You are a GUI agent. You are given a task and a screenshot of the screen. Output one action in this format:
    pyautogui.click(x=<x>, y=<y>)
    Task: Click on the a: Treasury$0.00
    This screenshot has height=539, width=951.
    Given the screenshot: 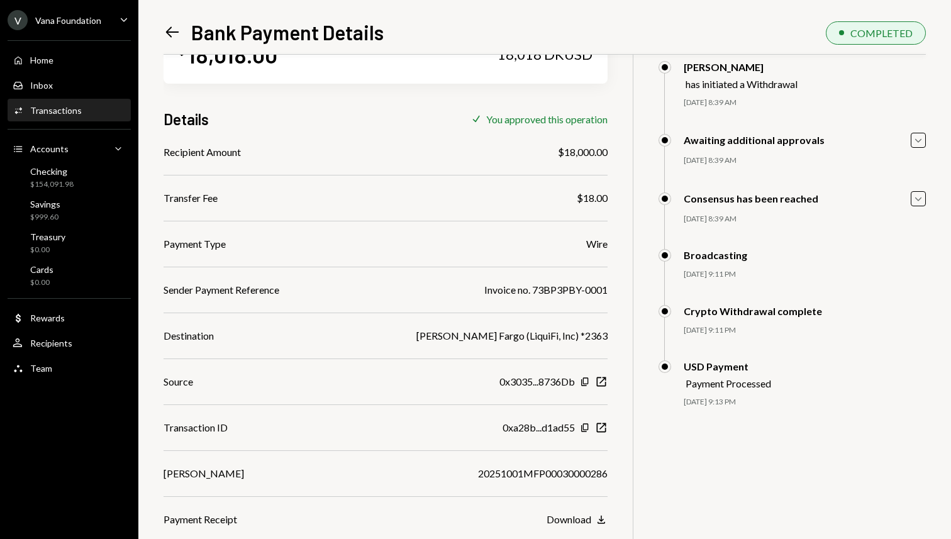 What is the action you would take?
    pyautogui.click(x=69, y=243)
    